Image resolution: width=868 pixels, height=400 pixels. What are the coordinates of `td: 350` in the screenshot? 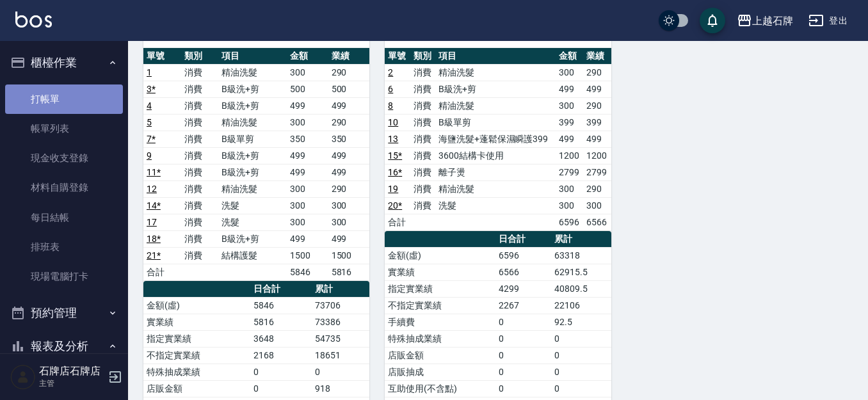 It's located at (307, 139).